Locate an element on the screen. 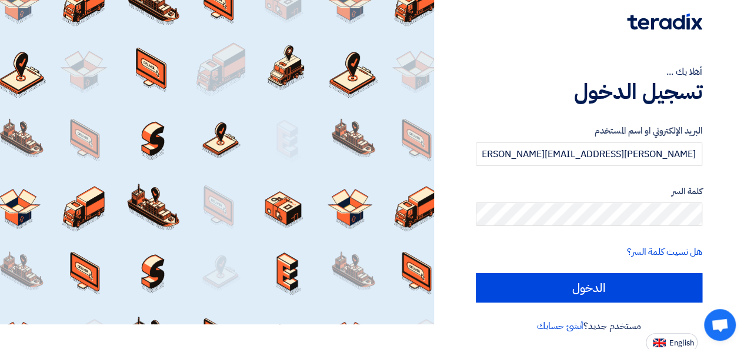 This screenshot has width=744, height=349. div: أهلا بك ... is located at coordinates (589, 72).